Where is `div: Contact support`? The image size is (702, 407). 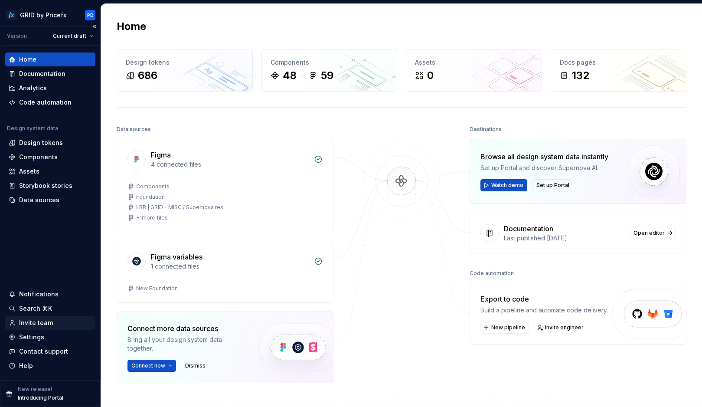
div: Contact support is located at coordinates (43, 351).